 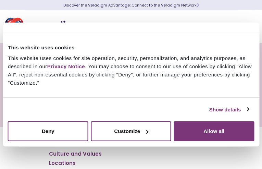 I want to click on button: Deny, so click(x=48, y=131).